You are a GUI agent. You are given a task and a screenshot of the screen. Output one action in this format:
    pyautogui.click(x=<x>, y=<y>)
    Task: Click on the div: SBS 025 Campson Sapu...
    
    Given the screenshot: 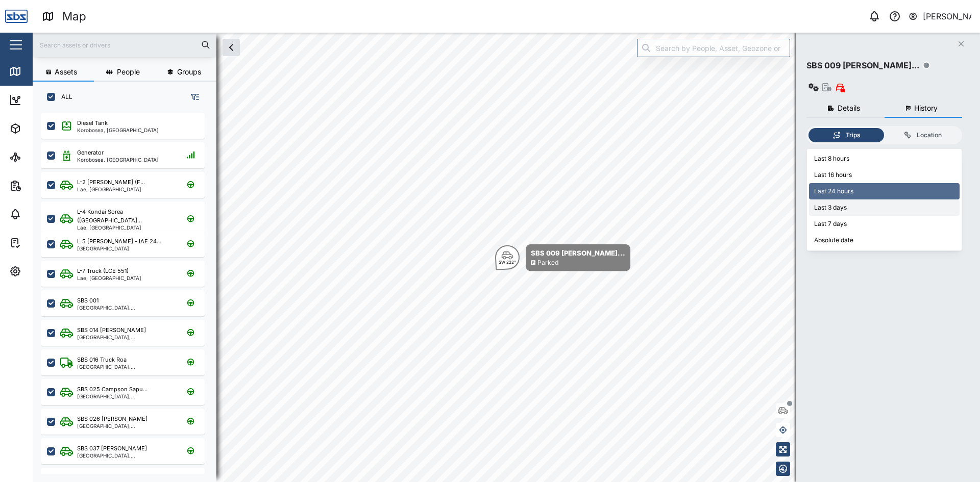 What is the action you would take?
    pyautogui.click(x=112, y=389)
    